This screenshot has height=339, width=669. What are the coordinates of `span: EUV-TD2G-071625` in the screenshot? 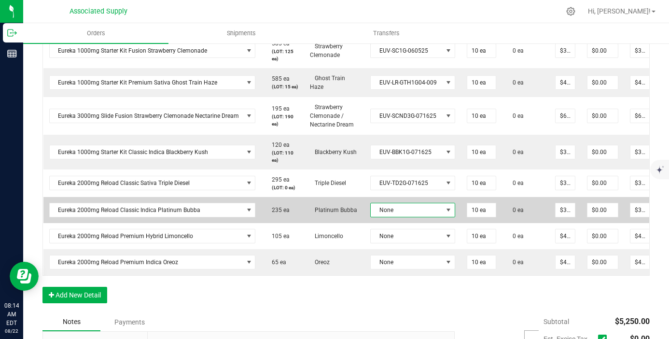 It's located at (406, 183).